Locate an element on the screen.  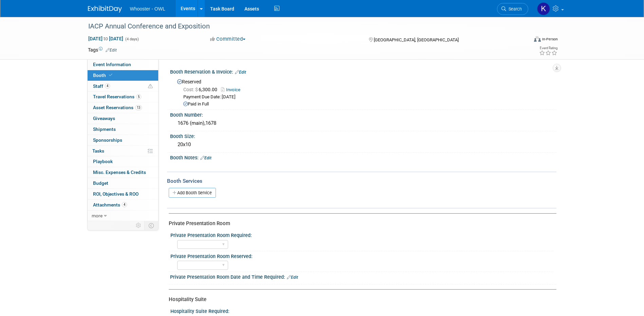
span: Misc. Expenses & Credits is located at coordinates (119, 172).